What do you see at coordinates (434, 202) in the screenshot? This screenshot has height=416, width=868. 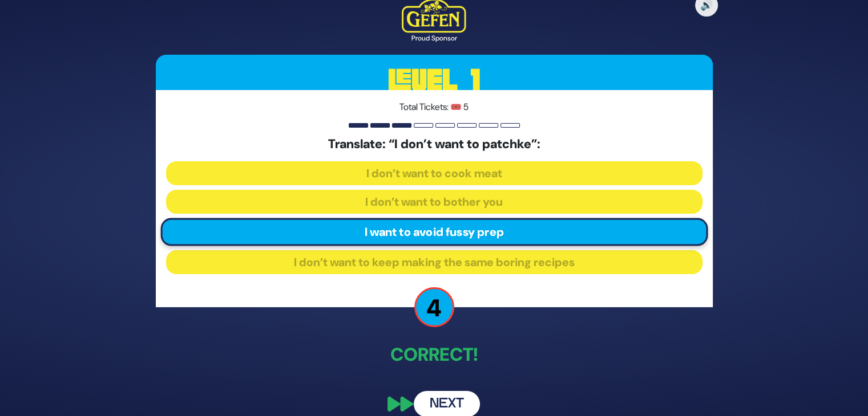 I see `button: I don’t want to bother you` at bounding box center [434, 202].